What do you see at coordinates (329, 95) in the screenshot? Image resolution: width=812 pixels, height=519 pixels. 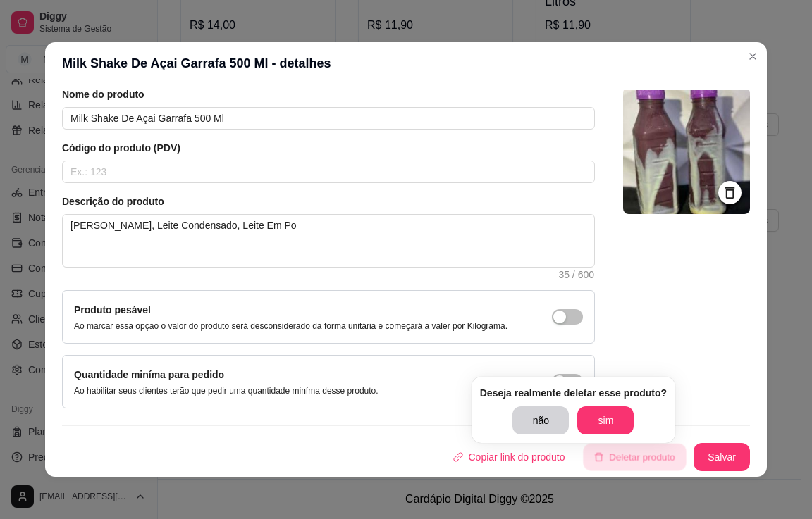 I see `article: Nome do produto` at bounding box center [329, 95].